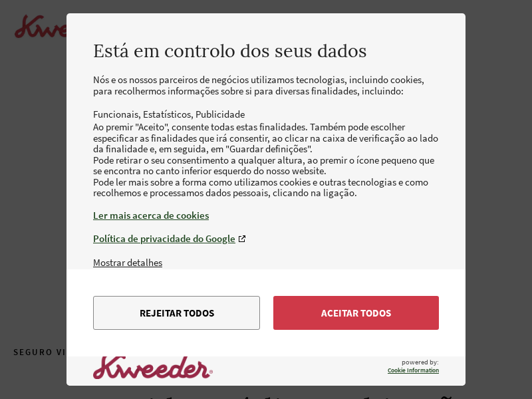 The width and height of the screenshot is (532, 399). I want to click on button: Mostrar detalhes, so click(128, 262).